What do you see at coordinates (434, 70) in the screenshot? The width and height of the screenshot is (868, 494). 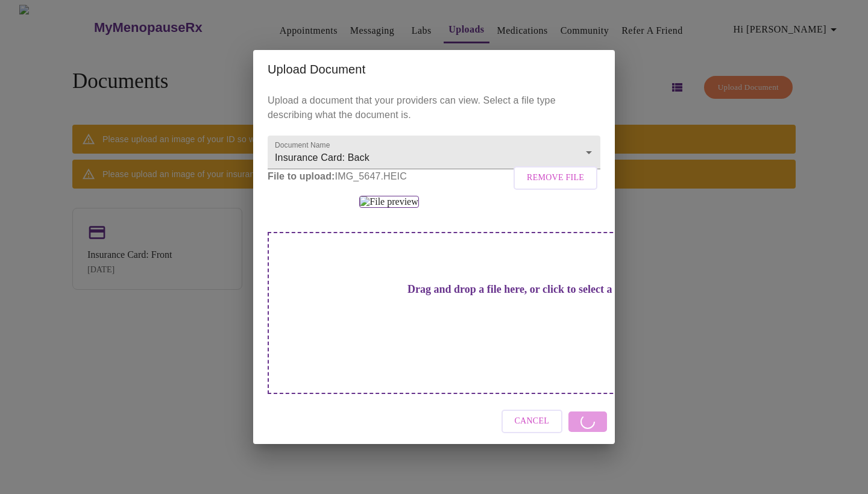 I see `h2: Upload Document` at bounding box center [434, 70].